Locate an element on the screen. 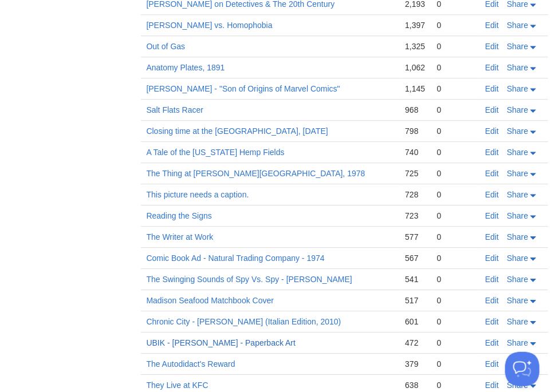 The image size is (551, 392). div: 1,397 is located at coordinates (414, 25).